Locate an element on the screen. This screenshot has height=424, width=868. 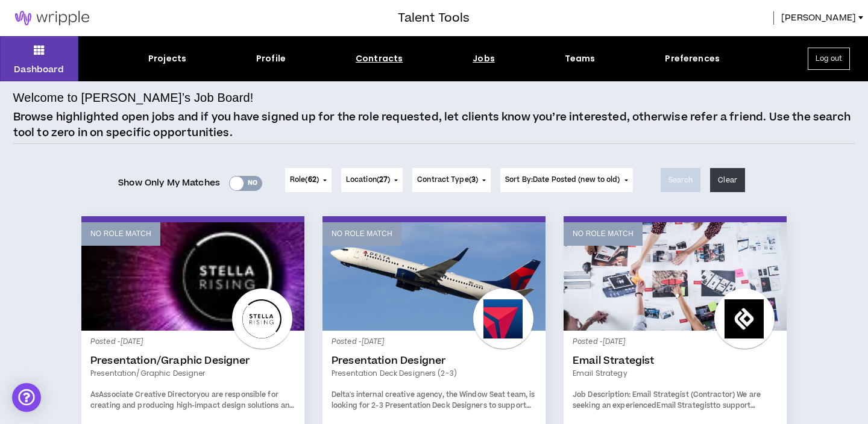
a: Email Strategy is located at coordinates (675, 373).